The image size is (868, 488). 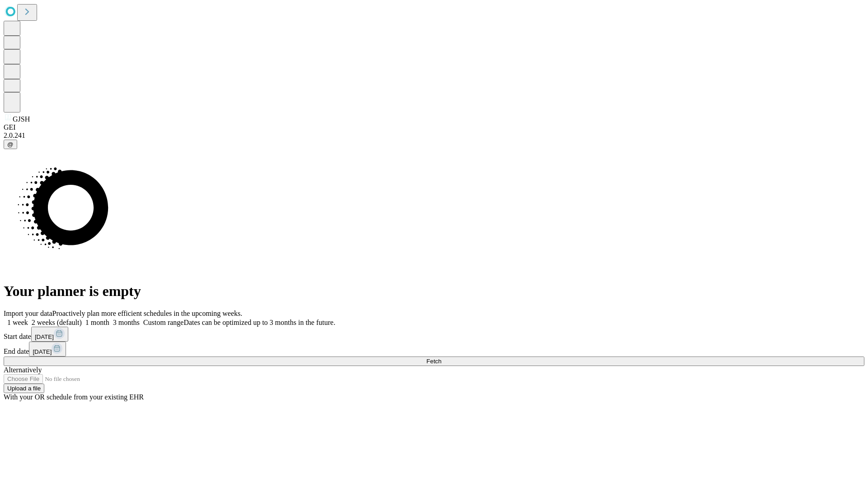 I want to click on h1: Your planner is empty, so click(x=434, y=291).